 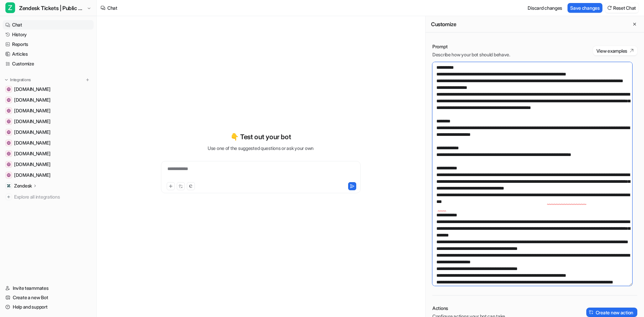 I want to click on button: Integrations, so click(x=18, y=80).